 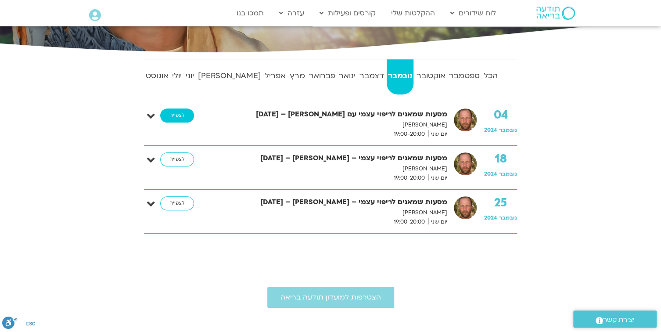 What do you see at coordinates (250, 13) in the screenshot?
I see `a: תמכו בנו` at bounding box center [250, 13].